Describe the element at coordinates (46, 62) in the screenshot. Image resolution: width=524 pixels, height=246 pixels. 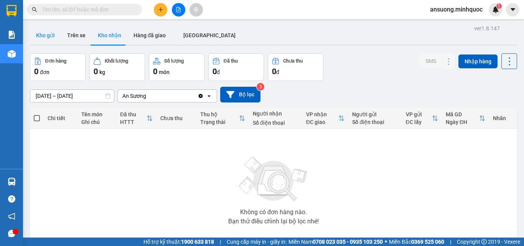
I see `b: GỬI : An Sương` at that location.